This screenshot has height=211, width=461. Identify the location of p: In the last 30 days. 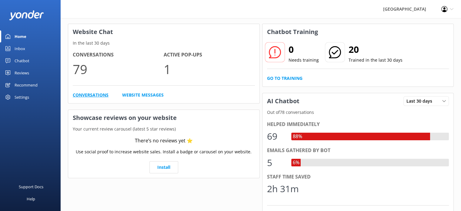
(164, 43).